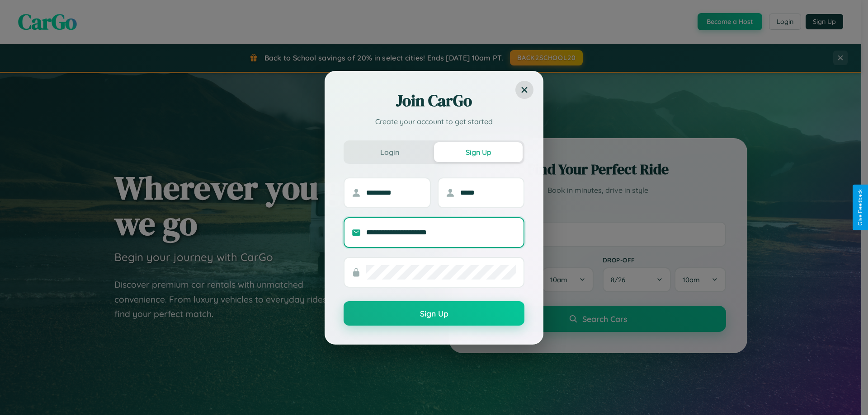 This screenshot has height=415, width=868. What do you see at coordinates (860, 208) in the screenshot?
I see `div: Give Feedback` at bounding box center [860, 208].